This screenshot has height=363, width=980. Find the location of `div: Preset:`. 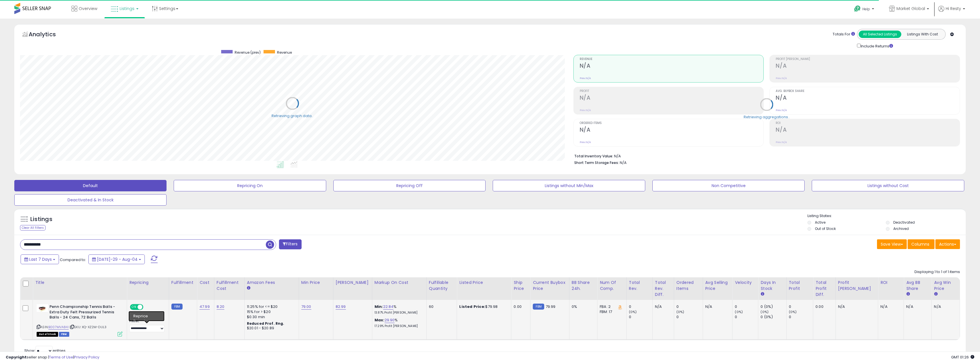

div: Preset: is located at coordinates (146, 326).